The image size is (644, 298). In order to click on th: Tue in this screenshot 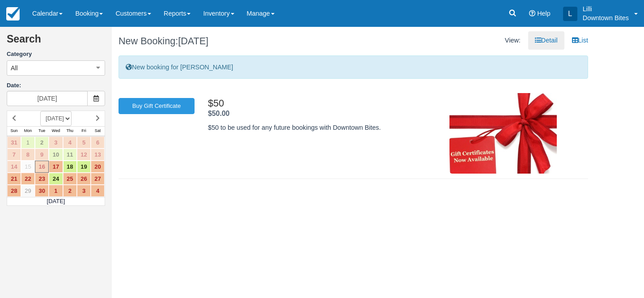, I will do `click(41, 131)`.